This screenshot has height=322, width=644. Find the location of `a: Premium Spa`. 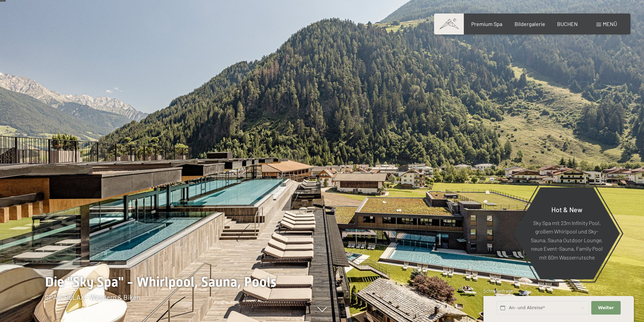

a: Premium Spa is located at coordinates (487, 23).